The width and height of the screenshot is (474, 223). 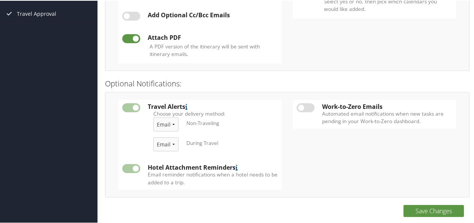 What do you see at coordinates (387, 117) in the screenshot?
I see `label: Automated email notifications when new tasks are pending in your Work-to-Zero dashboard.` at bounding box center [387, 117].